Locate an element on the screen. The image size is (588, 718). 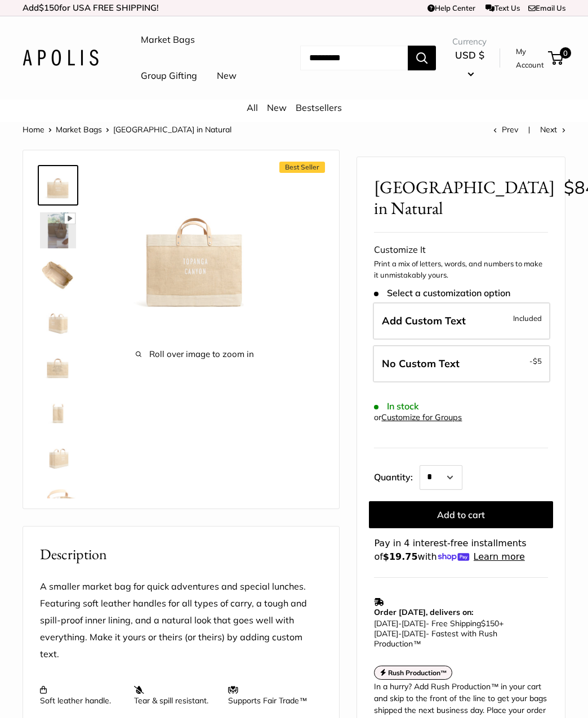
span: 0 is located at coordinates (566, 53).